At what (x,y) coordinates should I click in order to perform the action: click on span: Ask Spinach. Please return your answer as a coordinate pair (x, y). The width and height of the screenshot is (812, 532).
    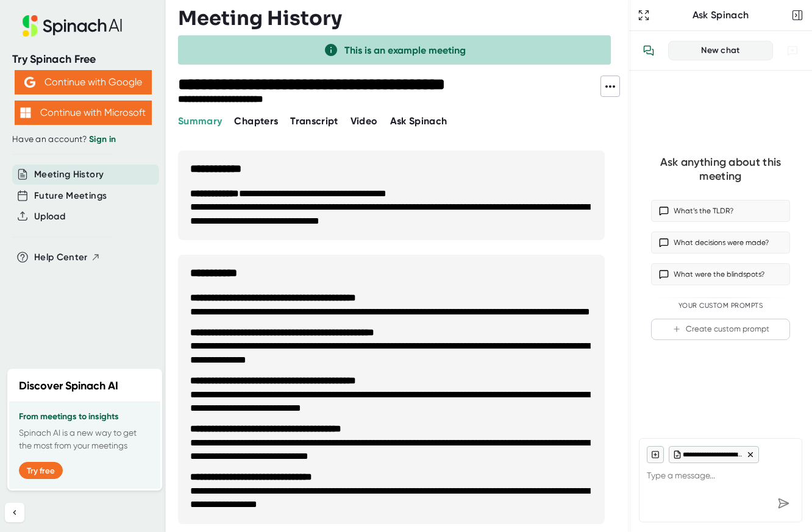
    Looking at the image, I should click on (419, 121).